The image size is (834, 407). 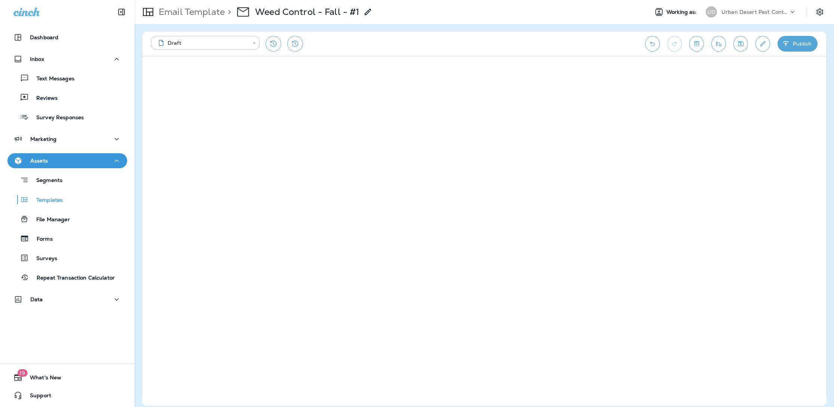 What do you see at coordinates (797, 44) in the screenshot?
I see `button: Publish` at bounding box center [797, 44].